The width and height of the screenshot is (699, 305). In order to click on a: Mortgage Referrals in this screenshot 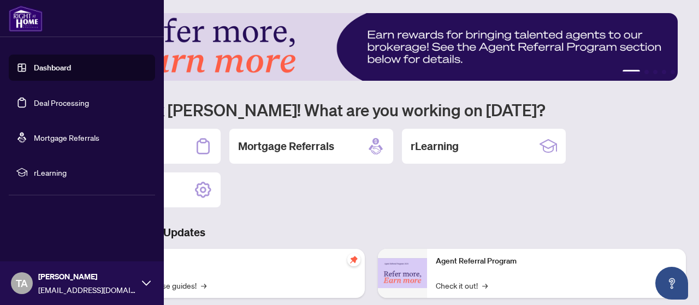, I will do `click(67, 138)`.